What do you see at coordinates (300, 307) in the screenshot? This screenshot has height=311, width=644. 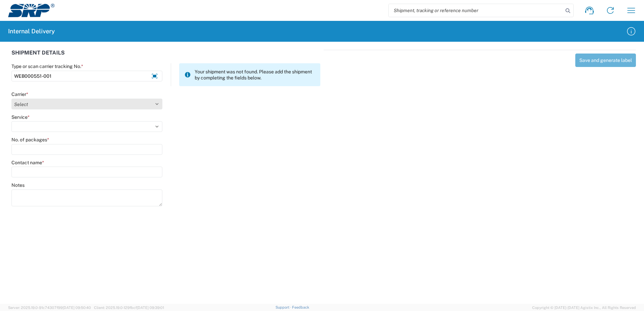 I see `a: Feedback` at bounding box center [300, 307].